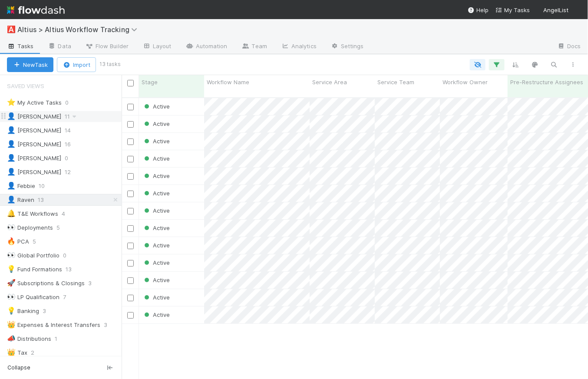  Describe the element at coordinates (20, 200) in the screenshot. I see `div: Raven` at that location.